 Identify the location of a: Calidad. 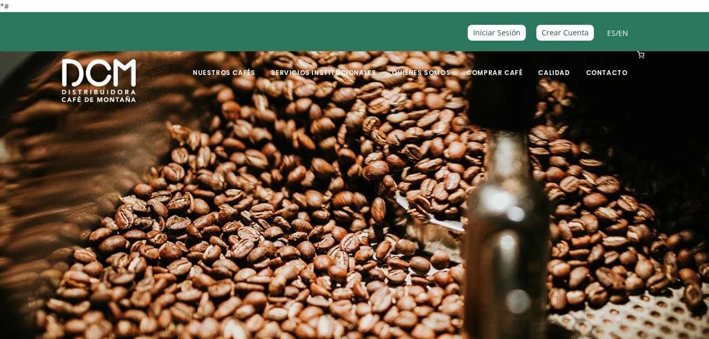
(554, 64).